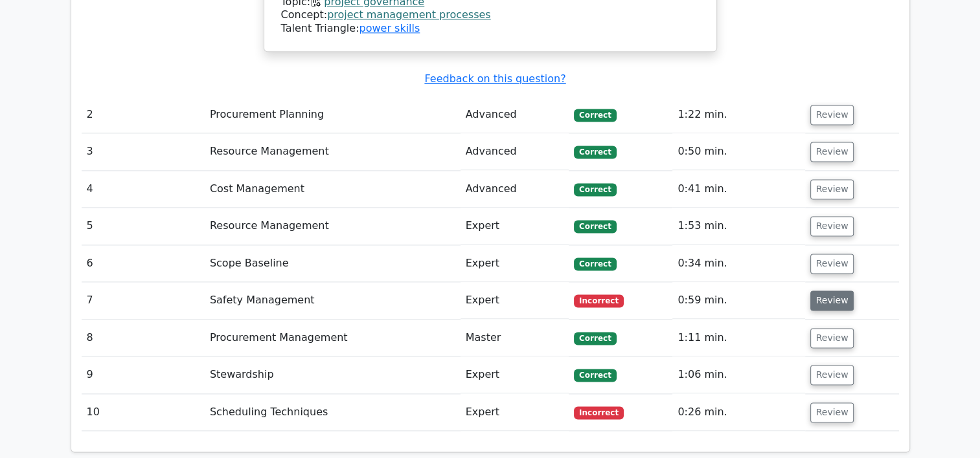  What do you see at coordinates (143, 301) in the screenshot?
I see `td: 7` at bounding box center [143, 301].